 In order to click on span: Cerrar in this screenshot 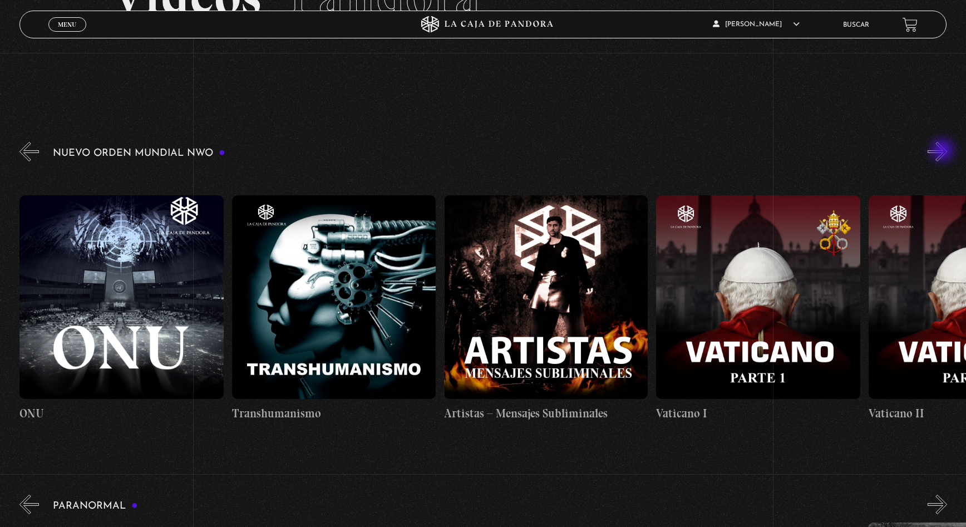, I will do `click(67, 34)`.